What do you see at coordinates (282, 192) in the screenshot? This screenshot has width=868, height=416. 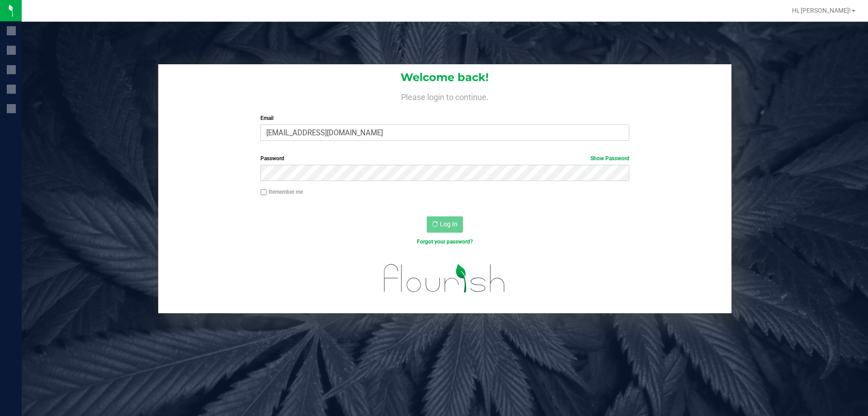 I see `label: Remember me` at bounding box center [282, 192].